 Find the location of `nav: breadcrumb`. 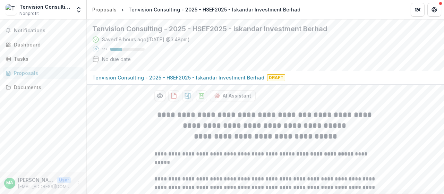

nav: breadcrumb is located at coordinates (196, 9).